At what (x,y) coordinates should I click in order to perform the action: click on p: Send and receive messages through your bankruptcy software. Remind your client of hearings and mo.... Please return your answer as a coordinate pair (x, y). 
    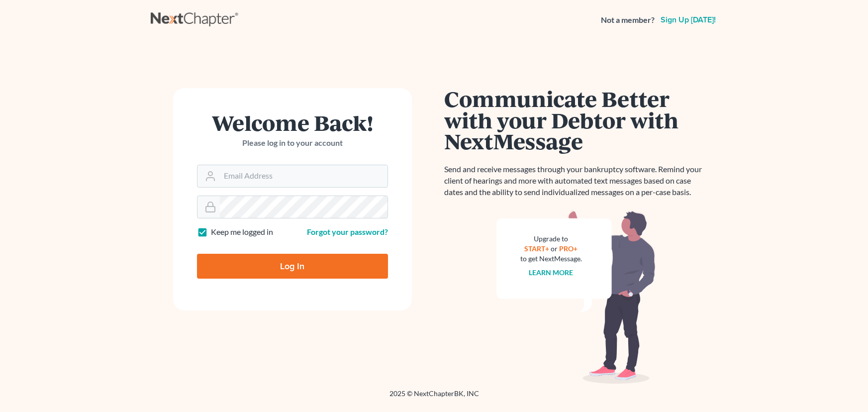
    Looking at the image, I should click on (576, 181).